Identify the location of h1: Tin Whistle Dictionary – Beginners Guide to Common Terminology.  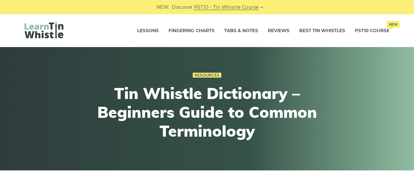
(207, 112).